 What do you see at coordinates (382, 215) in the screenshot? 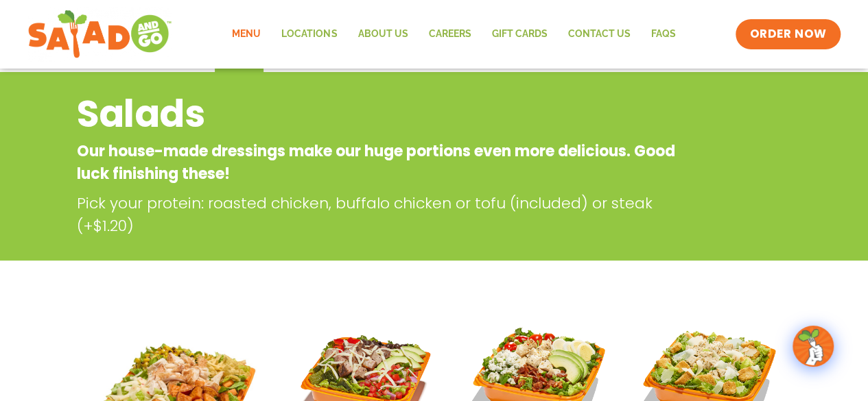
I see `p: Pick your protein: roasted chicken, buffalo chicken or tofu (included) or steak (+$1.20)` at bounding box center [382, 215].